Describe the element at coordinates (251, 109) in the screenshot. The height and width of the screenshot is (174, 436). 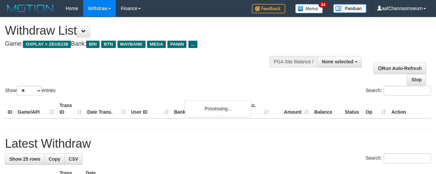
I see `th: Bank Acc. Number` at that location.